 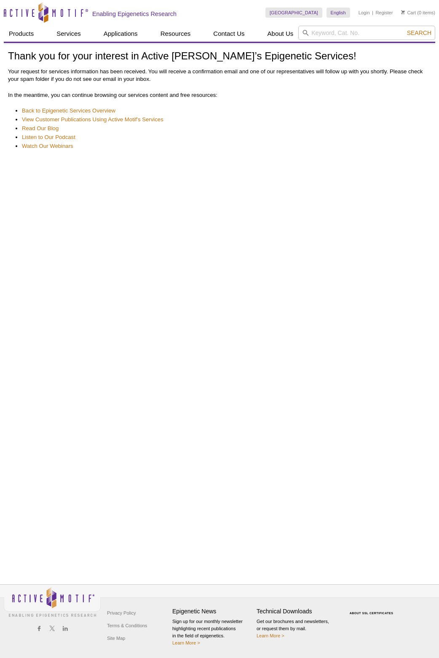 What do you see at coordinates (120, 34) in the screenshot?
I see `a: Applications` at bounding box center [120, 34].